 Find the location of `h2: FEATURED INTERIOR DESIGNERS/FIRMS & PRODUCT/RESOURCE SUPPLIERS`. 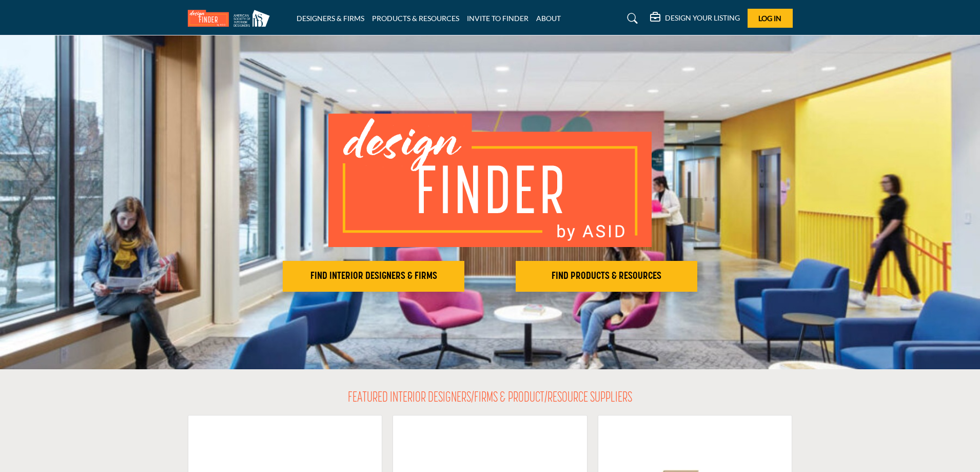

h2: FEATURED INTERIOR DESIGNERS/FIRMS & PRODUCT/RESOURCE SUPPLIERS is located at coordinates (490, 398).